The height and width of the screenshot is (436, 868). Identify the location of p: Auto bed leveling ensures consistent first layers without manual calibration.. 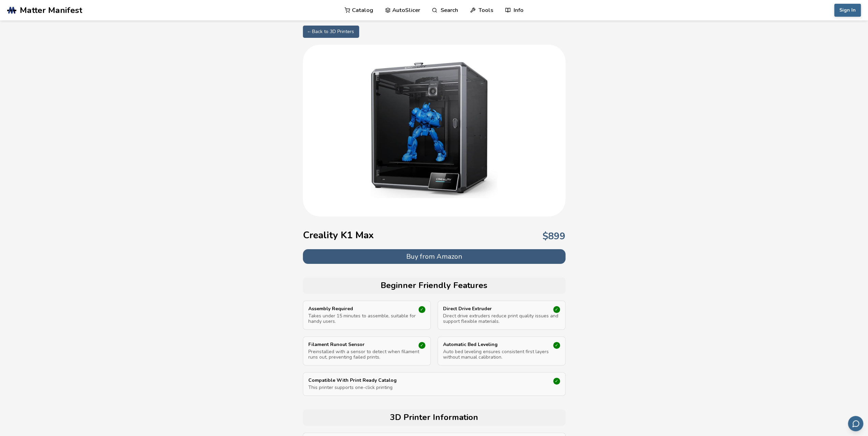
(501, 355).